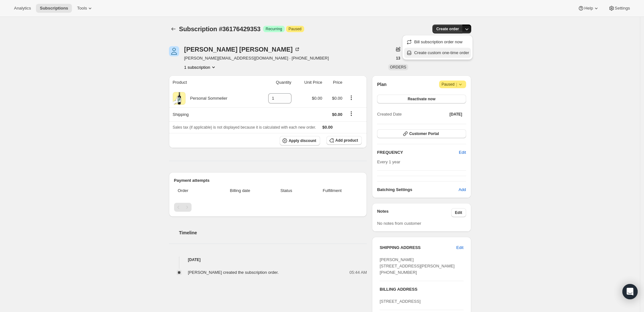 Image resolution: width=644 pixels, height=312 pixels. I want to click on button: Tools, so click(85, 8).